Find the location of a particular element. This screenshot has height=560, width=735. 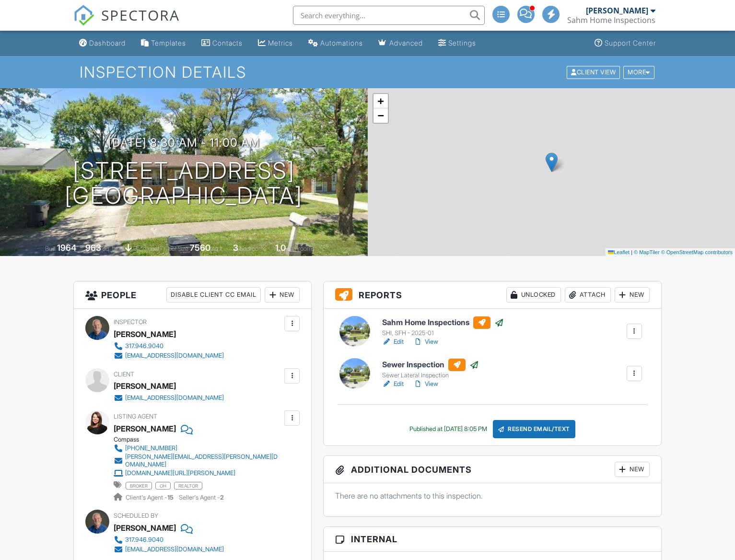

div: Templates is located at coordinates (168, 43).